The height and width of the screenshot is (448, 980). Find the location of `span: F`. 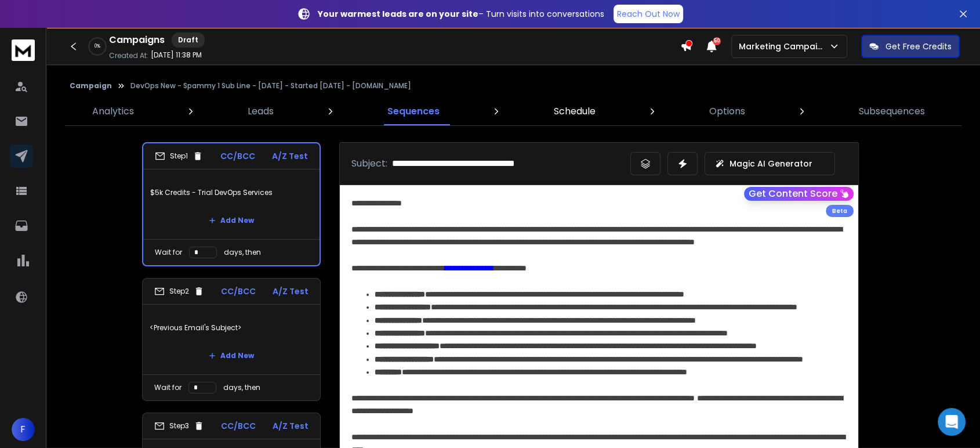

span: F is located at coordinates (23, 429).